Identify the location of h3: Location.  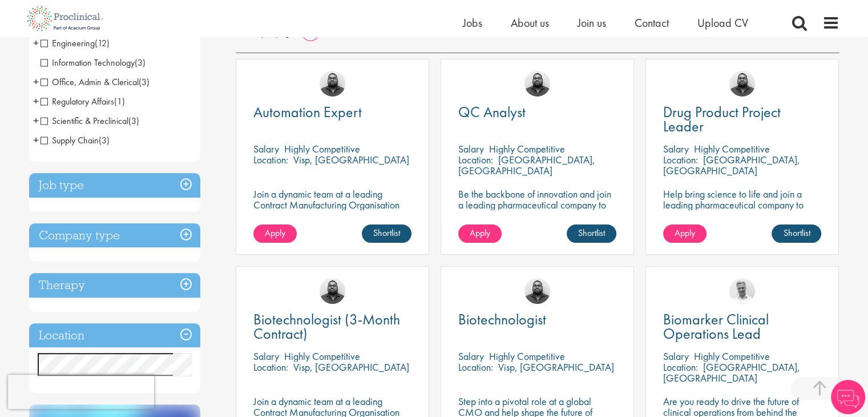
(115, 335).